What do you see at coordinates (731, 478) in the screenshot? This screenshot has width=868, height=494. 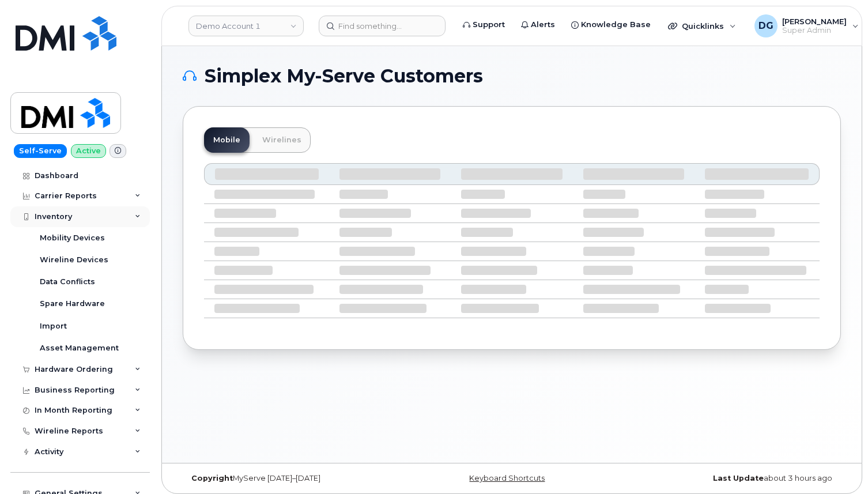 I see `div: about 3 hours ago` at bounding box center [731, 478].